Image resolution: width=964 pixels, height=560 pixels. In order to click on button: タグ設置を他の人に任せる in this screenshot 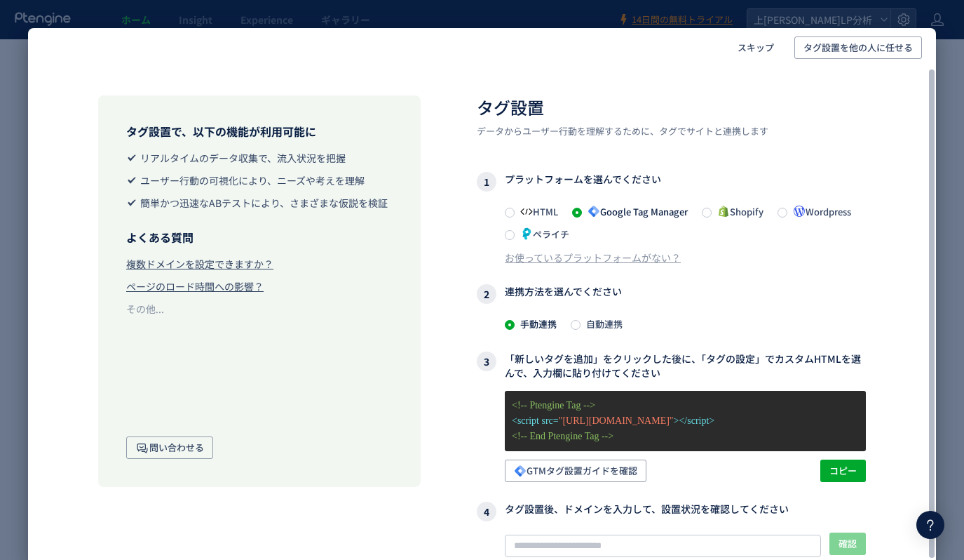, I will do `click(859, 48)`.